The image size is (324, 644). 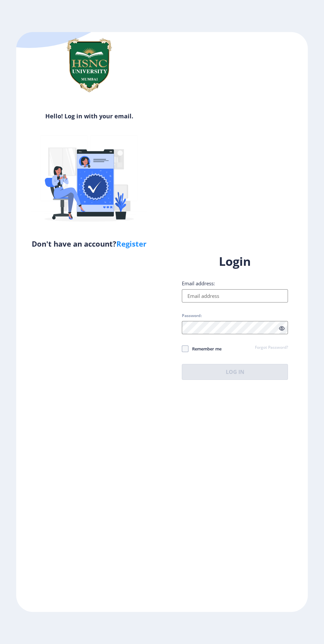 I want to click on label: Email address:, so click(x=198, y=283).